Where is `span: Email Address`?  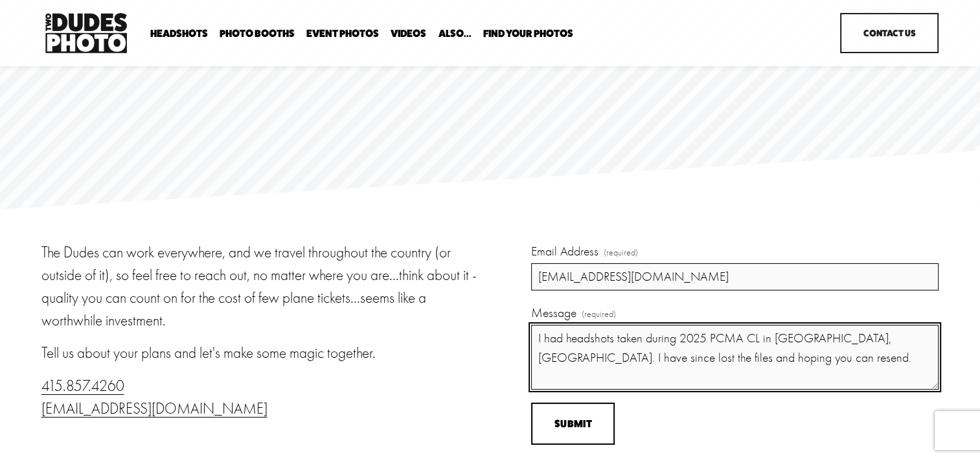
span: Email Address is located at coordinates (565, 251).